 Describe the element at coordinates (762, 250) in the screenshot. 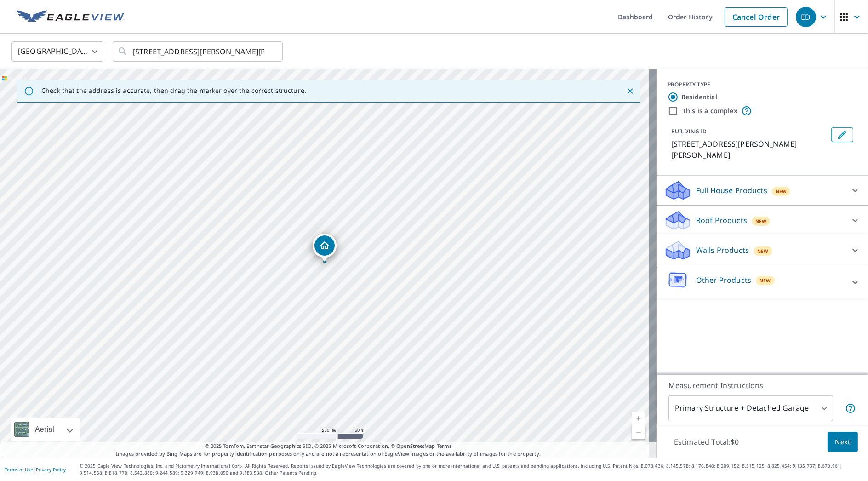

I see `div: Walls ProductsNew` at that location.